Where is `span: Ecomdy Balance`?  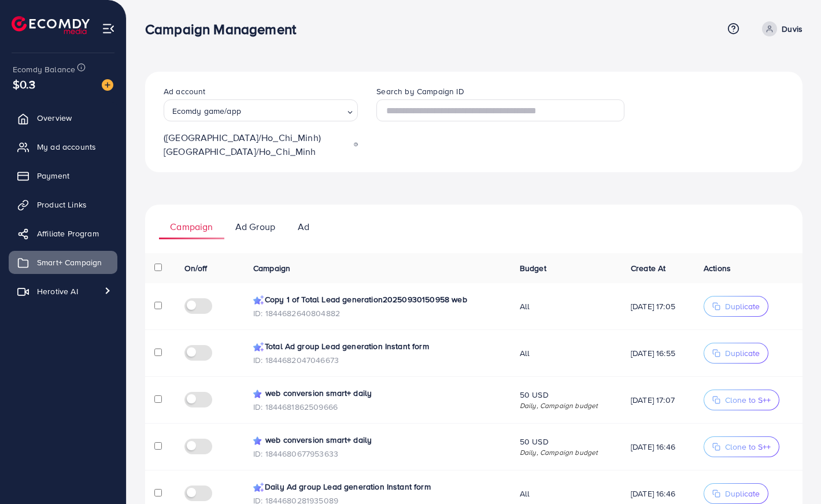 span: Ecomdy Balance is located at coordinates (44, 69).